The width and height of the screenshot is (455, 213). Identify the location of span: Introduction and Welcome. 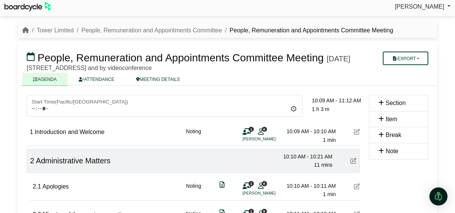
(70, 132).